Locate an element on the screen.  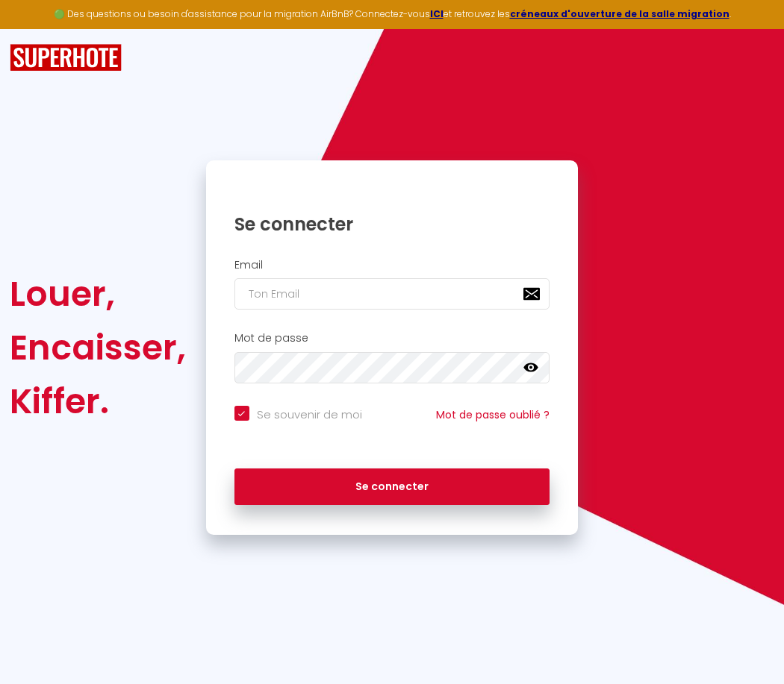
input: Ton Email is located at coordinates (392, 294).